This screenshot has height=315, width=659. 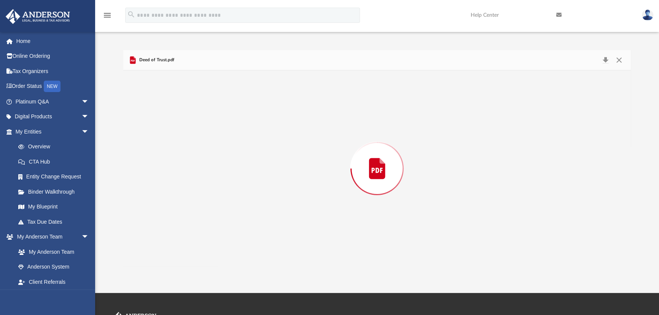 I want to click on a: Client Referrals, so click(x=54, y=282).